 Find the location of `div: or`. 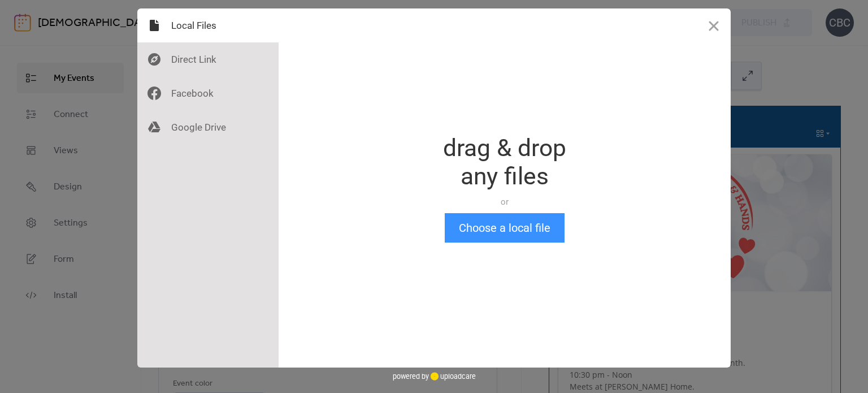

div: or is located at coordinates (505, 202).